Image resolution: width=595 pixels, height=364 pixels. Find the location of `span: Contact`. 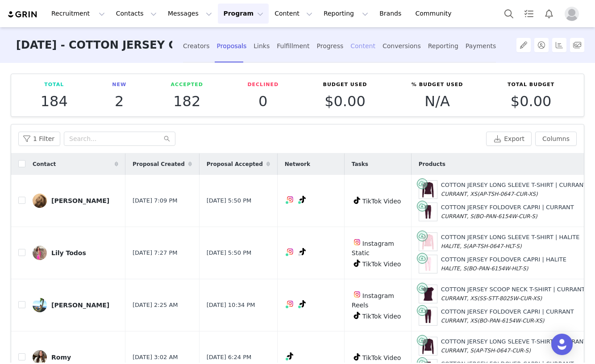

span: Contact is located at coordinates (44, 164).